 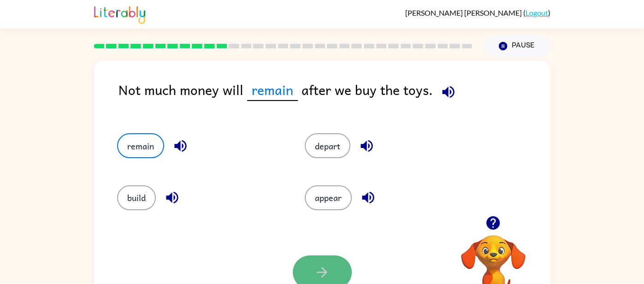 What do you see at coordinates (537, 13) in the screenshot?
I see `a: Logout` at bounding box center [537, 13].